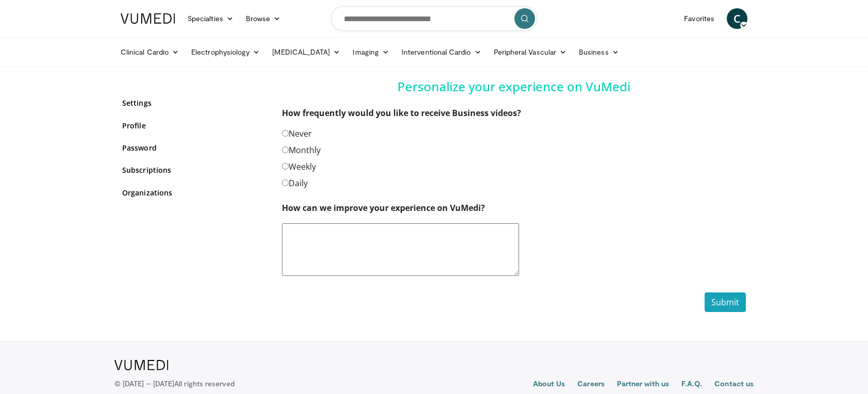 This screenshot has height=394, width=868. Describe the element at coordinates (441, 52) in the screenshot. I see `a: Interventional Cardio` at that location.